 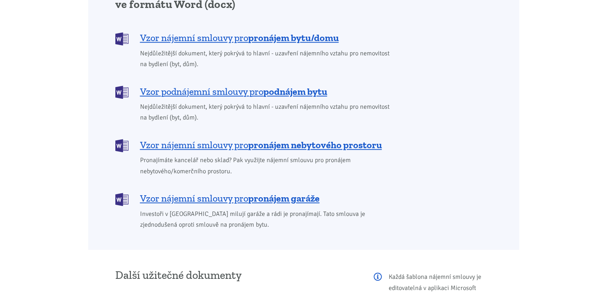 What do you see at coordinates (267, 166) in the screenshot?
I see `span: Pronajímáte kancelář nebo sklad? Pak využijte nájemní smlouvu pro pronájem nebytového/komerčního ...` at bounding box center [267, 166].